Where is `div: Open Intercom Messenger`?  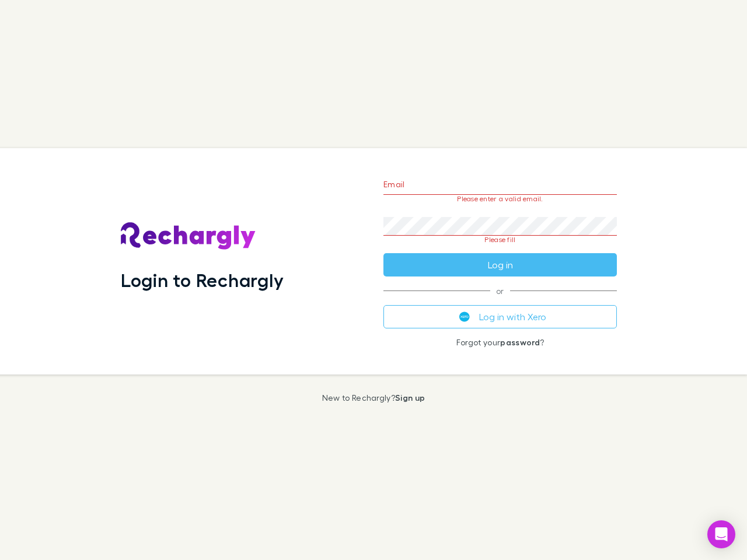 div: Open Intercom Messenger is located at coordinates (721, 534).